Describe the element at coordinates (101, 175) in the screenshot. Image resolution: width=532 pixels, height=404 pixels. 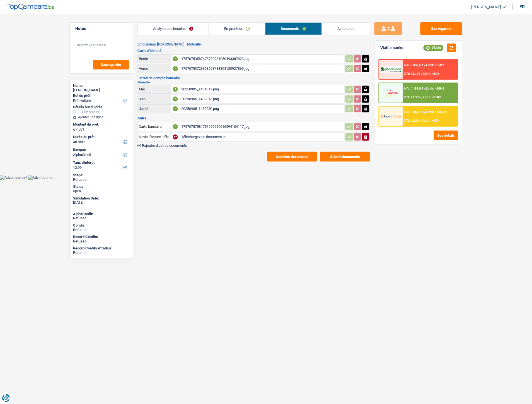
I see `div: Stage:` at that location.